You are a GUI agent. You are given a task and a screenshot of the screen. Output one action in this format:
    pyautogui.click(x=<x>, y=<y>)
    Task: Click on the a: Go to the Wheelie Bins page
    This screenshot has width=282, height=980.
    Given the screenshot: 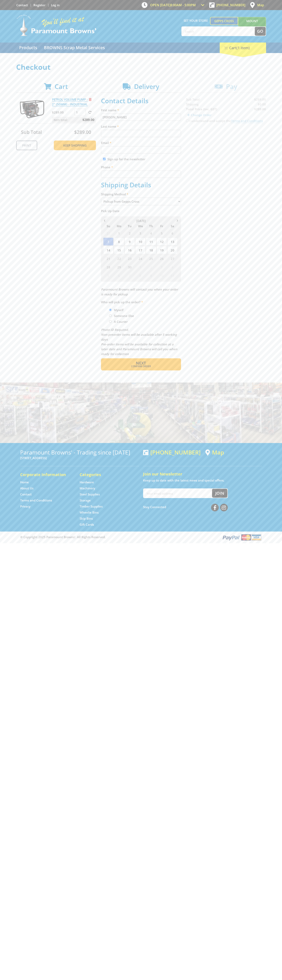 What is the action you would take?
    pyautogui.click(x=89, y=512)
    